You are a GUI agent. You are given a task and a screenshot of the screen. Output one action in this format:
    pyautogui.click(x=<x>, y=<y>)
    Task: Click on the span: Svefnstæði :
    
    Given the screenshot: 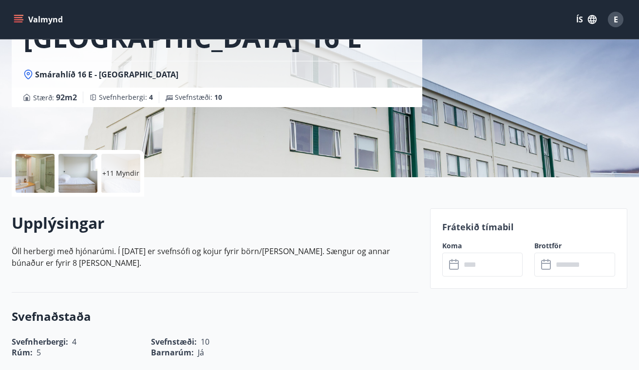 What is the action you would take?
    pyautogui.click(x=198, y=97)
    